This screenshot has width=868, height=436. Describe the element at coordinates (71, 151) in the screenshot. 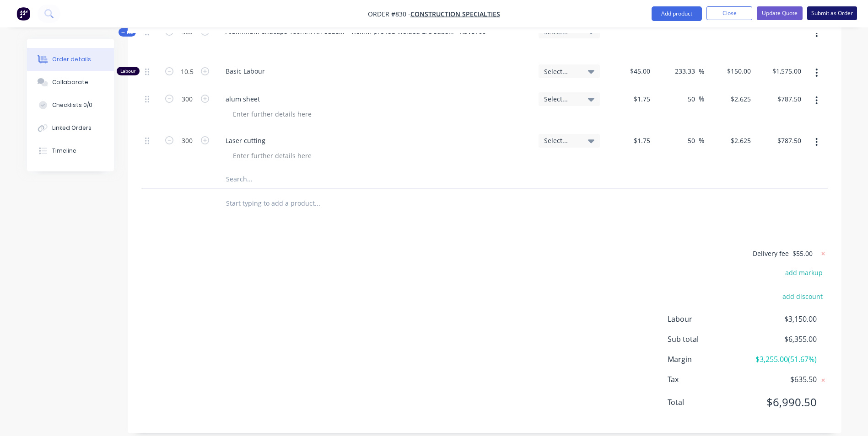

I see `button: Timeline` at that location.